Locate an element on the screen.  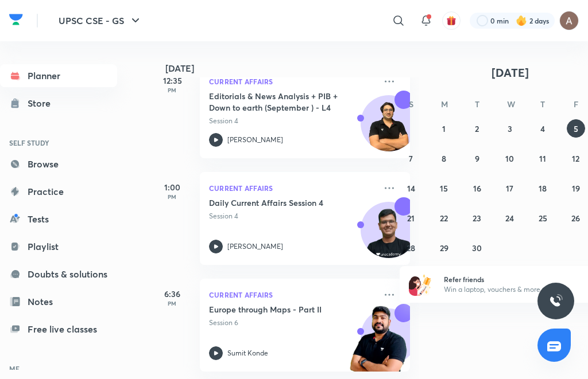
img: streak is located at coordinates (521, 21).